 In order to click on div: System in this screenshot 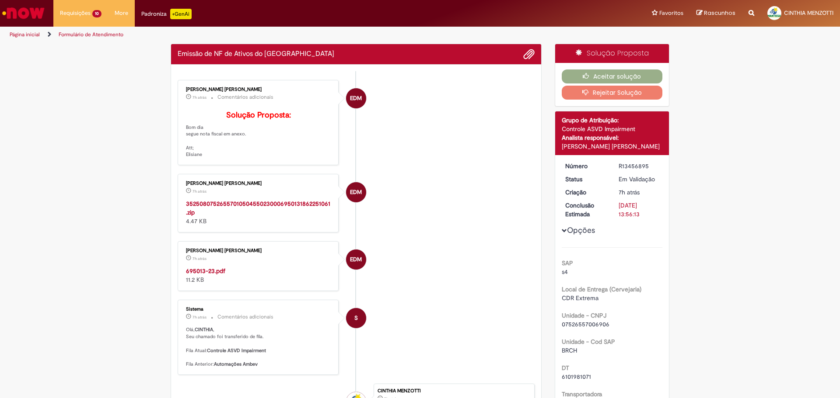, I will do `click(356, 318)`.